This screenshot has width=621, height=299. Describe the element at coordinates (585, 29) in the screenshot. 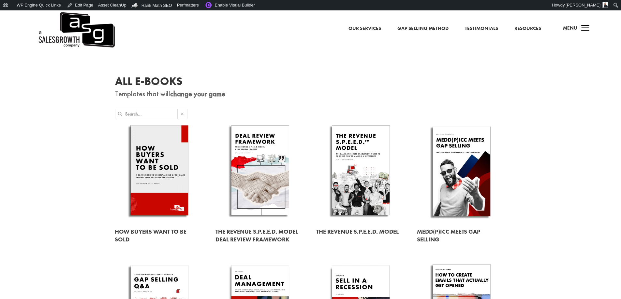

I see `span: a` at that location.